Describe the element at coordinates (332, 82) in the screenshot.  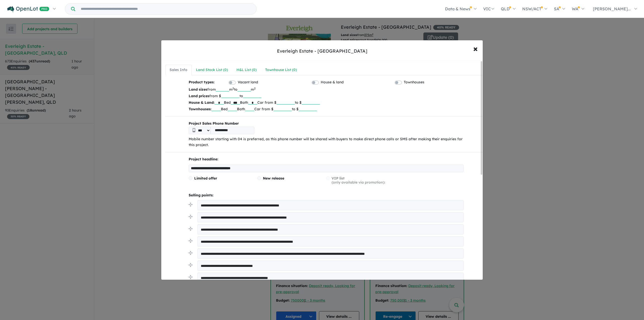
I see `label: House & land` at that location.